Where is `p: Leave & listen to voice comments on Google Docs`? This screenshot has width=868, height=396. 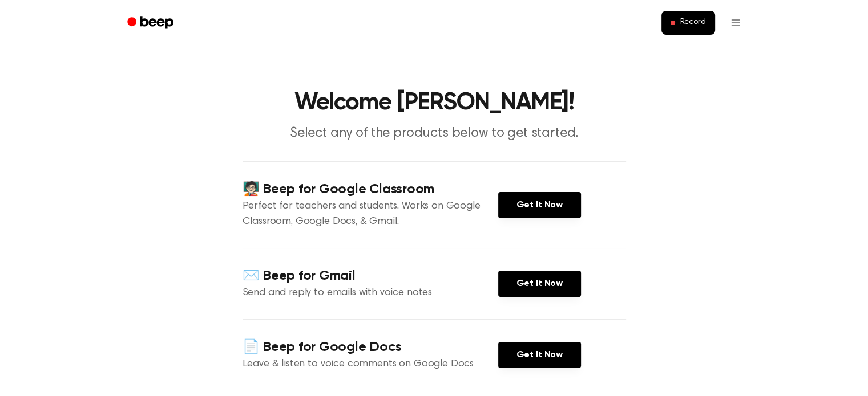 p: Leave & listen to voice comments on Google Docs is located at coordinates (371, 364).